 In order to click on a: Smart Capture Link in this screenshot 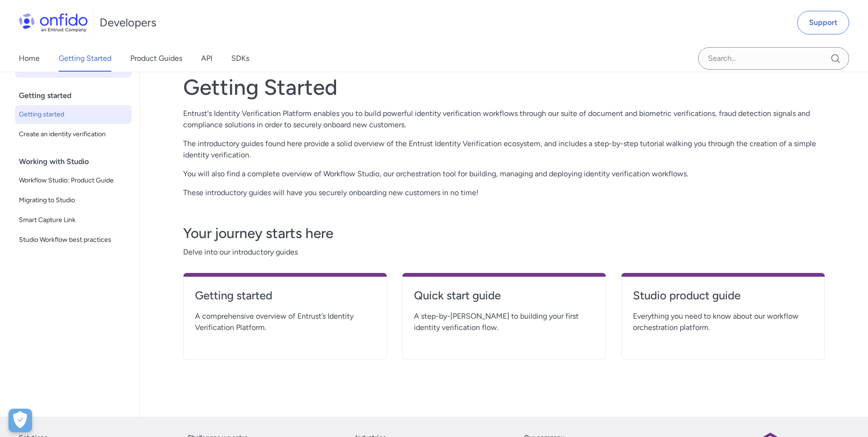, I will do `click(73, 220)`.